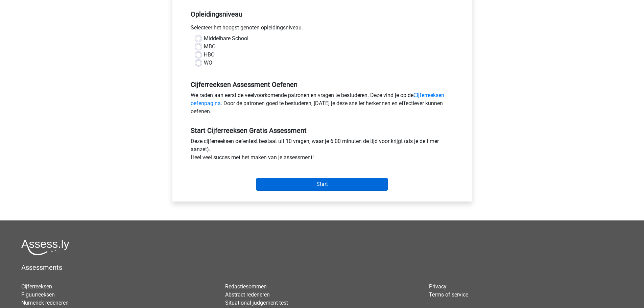 The image size is (644, 308). What do you see at coordinates (208, 63) in the screenshot?
I see `label: WO` at bounding box center [208, 63].